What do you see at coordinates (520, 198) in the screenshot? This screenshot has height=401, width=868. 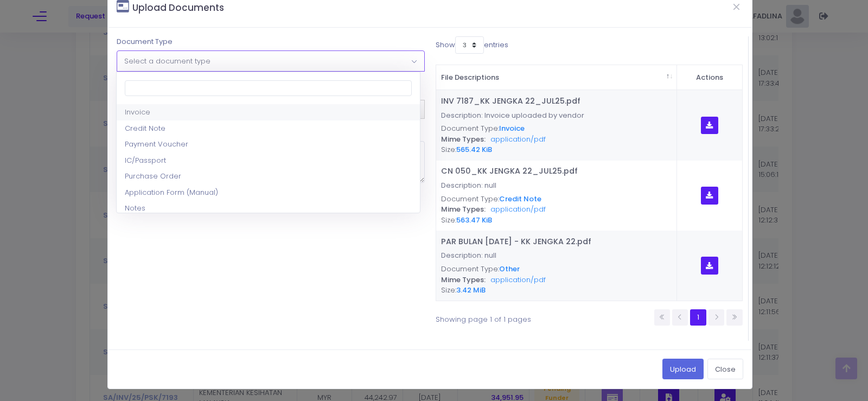 I see `span: Credit Note` at bounding box center [520, 198].